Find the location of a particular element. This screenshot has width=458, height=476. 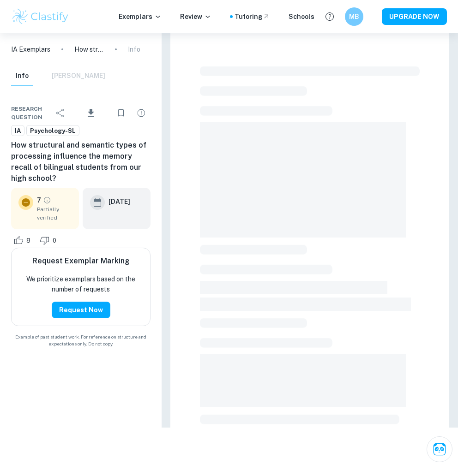

p: 7 is located at coordinates (39, 200).